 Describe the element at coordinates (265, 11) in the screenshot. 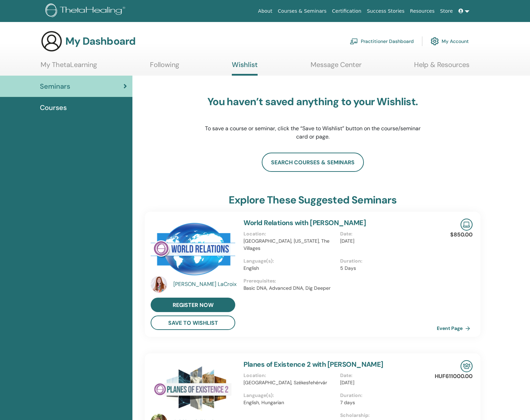

I see `a: About` at that location.